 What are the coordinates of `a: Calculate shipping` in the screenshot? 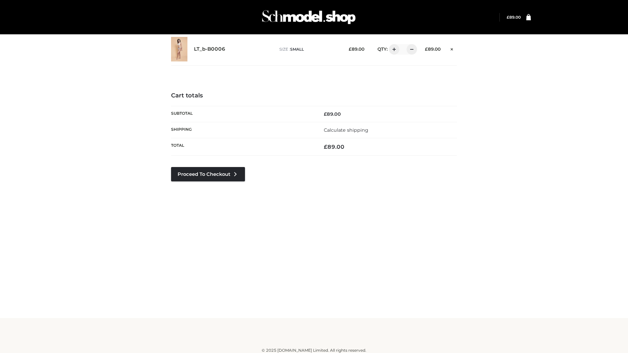 It's located at (346, 130).